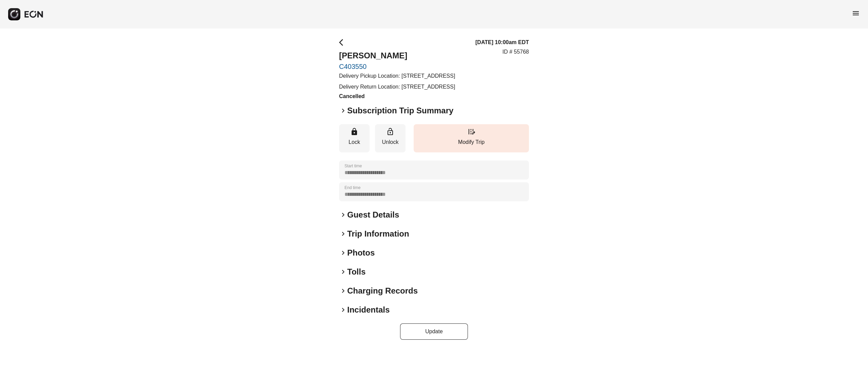  I want to click on span: lock_open, so click(390, 132).